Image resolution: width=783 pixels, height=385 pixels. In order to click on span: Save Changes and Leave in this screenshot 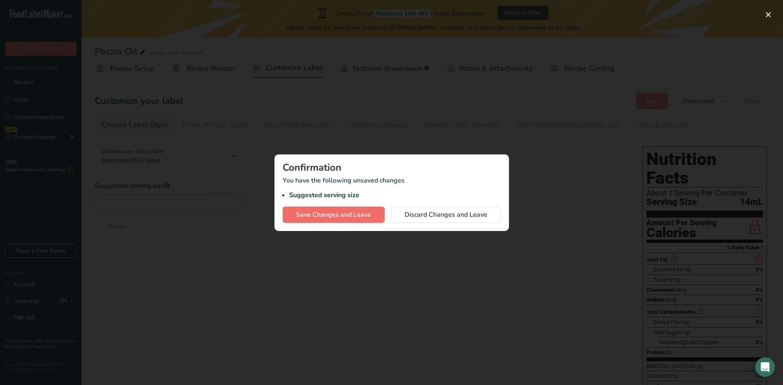, I will do `click(333, 215)`.